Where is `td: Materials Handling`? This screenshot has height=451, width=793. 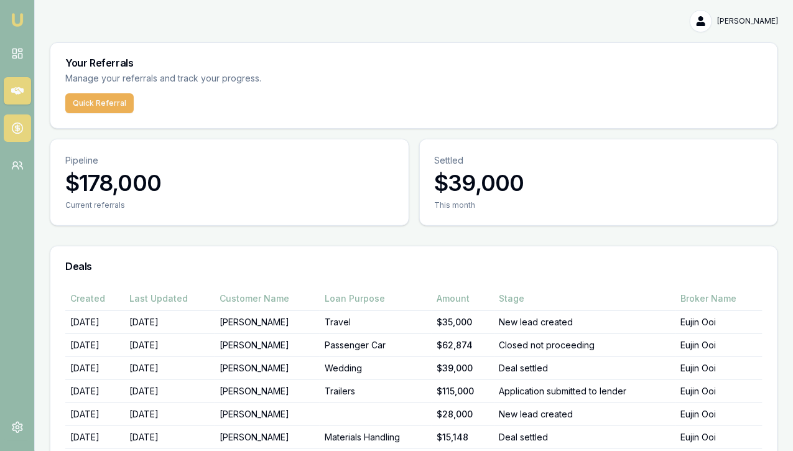
td: Materials Handling is located at coordinates (375, 437).